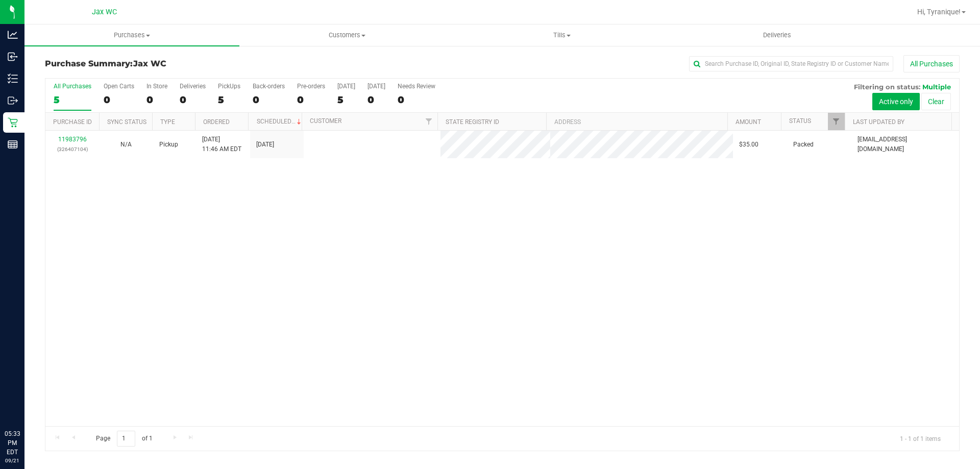 This screenshot has width=980, height=469. I want to click on a: Customers, so click(347, 35).